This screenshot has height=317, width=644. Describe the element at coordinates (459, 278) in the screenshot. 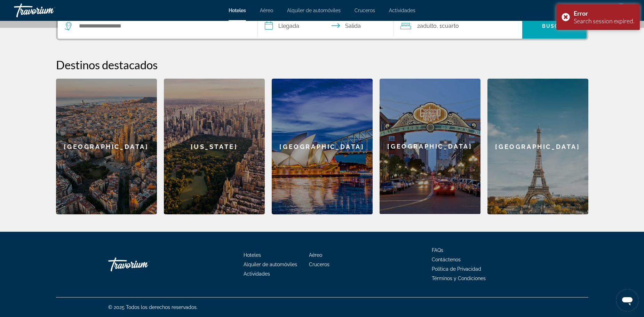

I see `a: Términos y Condiciones` at that location.